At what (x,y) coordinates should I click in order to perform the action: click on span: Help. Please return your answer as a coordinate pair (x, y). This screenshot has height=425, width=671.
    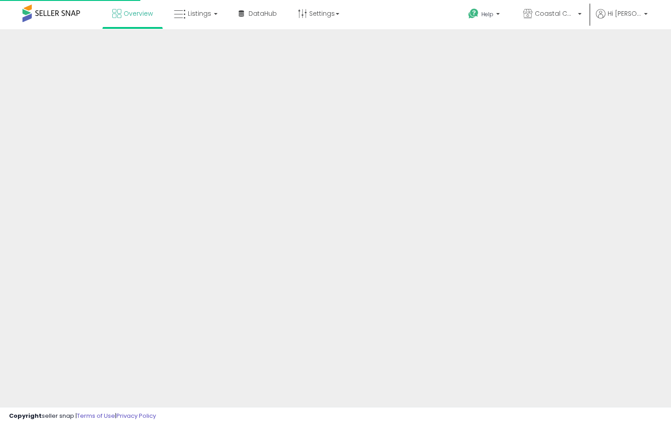
    Looking at the image, I should click on (488, 14).